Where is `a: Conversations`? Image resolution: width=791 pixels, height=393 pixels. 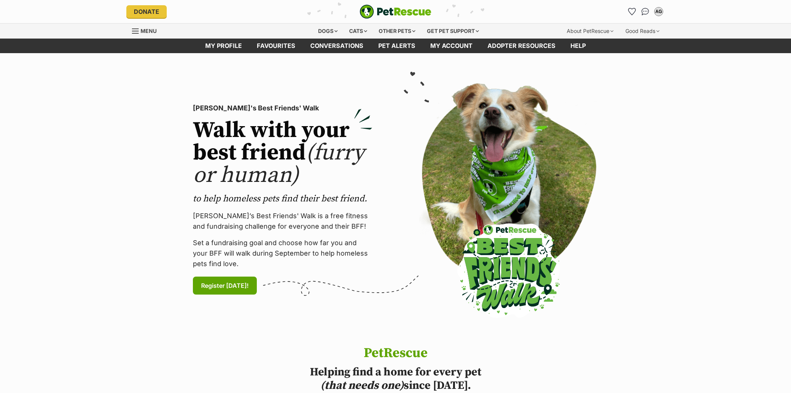
a: Conversations is located at coordinates (645, 12).